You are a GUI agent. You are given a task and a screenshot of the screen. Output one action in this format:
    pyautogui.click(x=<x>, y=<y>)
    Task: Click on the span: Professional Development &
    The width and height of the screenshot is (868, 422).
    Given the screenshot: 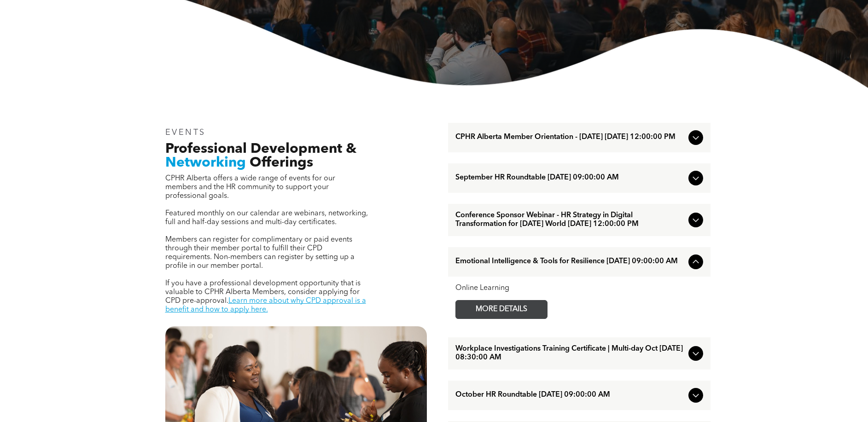 What is the action you would take?
    pyautogui.click(x=261, y=149)
    